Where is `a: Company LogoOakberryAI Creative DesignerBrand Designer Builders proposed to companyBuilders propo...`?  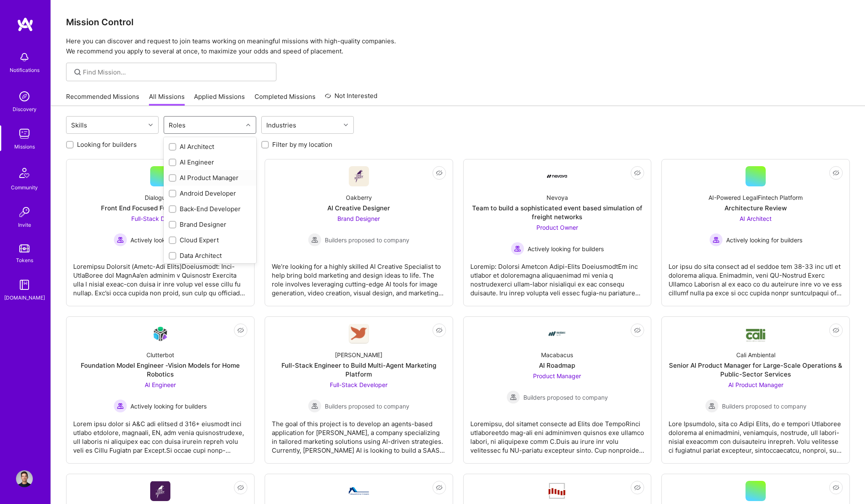 a: Company LogoOakberryAI Creative DesignerBrand Designer Builders proposed to companyBuilders propo... is located at coordinates (359, 233).